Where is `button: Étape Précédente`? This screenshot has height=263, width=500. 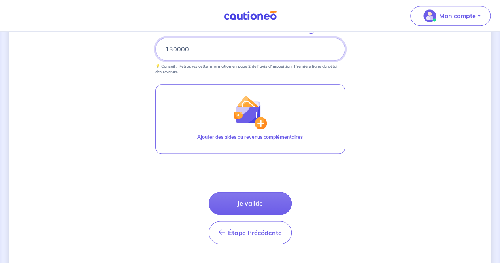 button: Étape Précédente is located at coordinates (250, 232).